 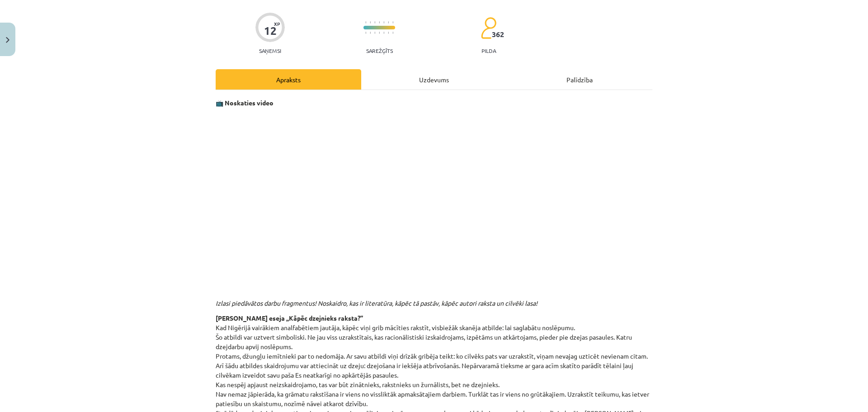 What do you see at coordinates (277, 23) in the screenshot?
I see `span: XP` at bounding box center [277, 23].